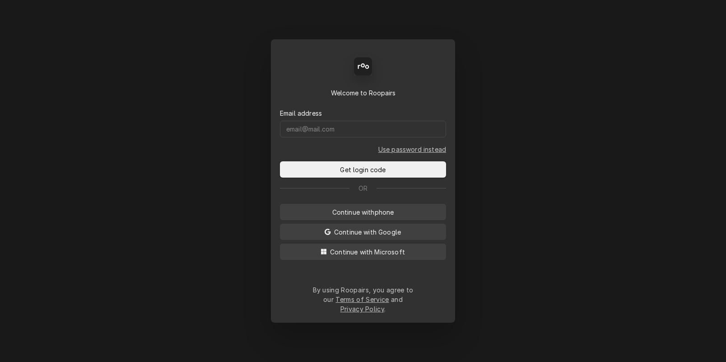  What do you see at coordinates (412, 149) in the screenshot?
I see `a: Go to Email and password form` at bounding box center [412, 149].